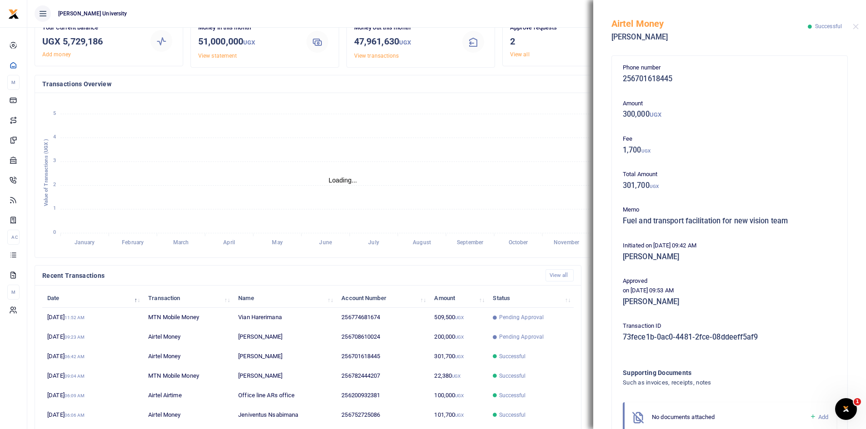  Describe the element at coordinates (284, 318) in the screenshot. I see `td: Vian Harerimana` at that location.